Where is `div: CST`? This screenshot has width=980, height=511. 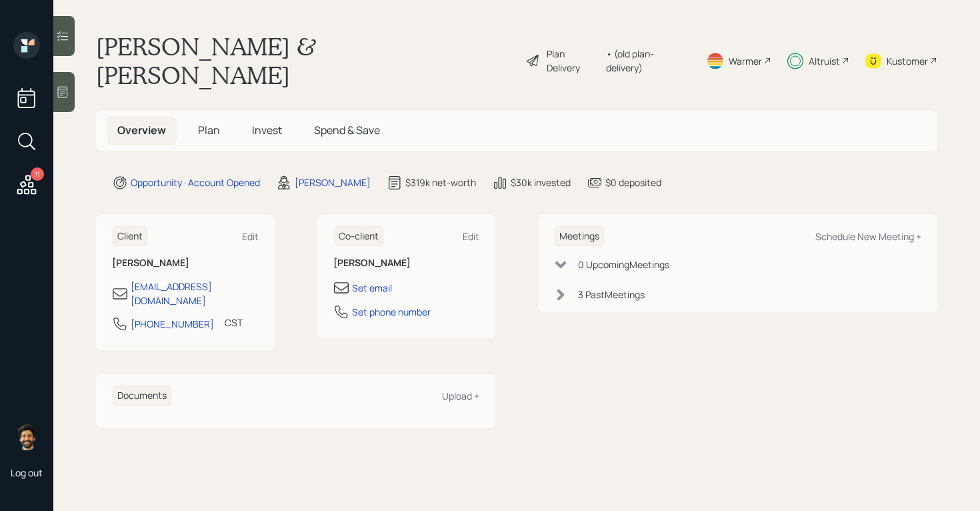 div: CST is located at coordinates (233, 323).